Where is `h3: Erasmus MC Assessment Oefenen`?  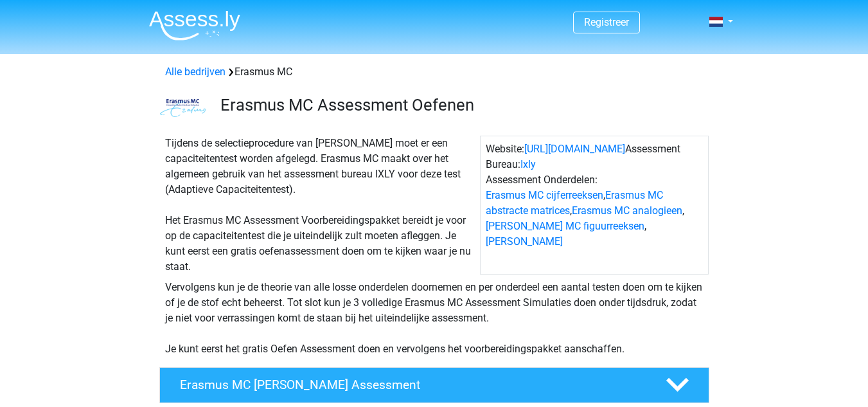 h3: Erasmus MC Assessment Oefenen is located at coordinates (459, 104).